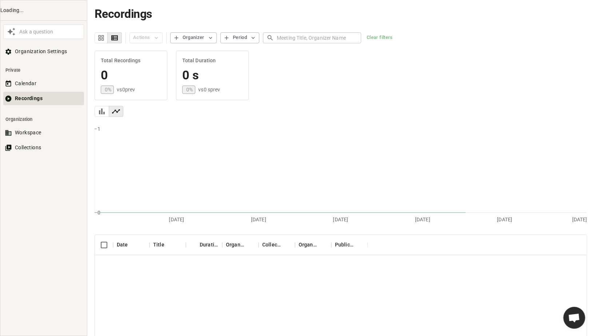 The image size is (594, 336). Describe the element at coordinates (44, 70) in the screenshot. I see `li: Private` at that location.